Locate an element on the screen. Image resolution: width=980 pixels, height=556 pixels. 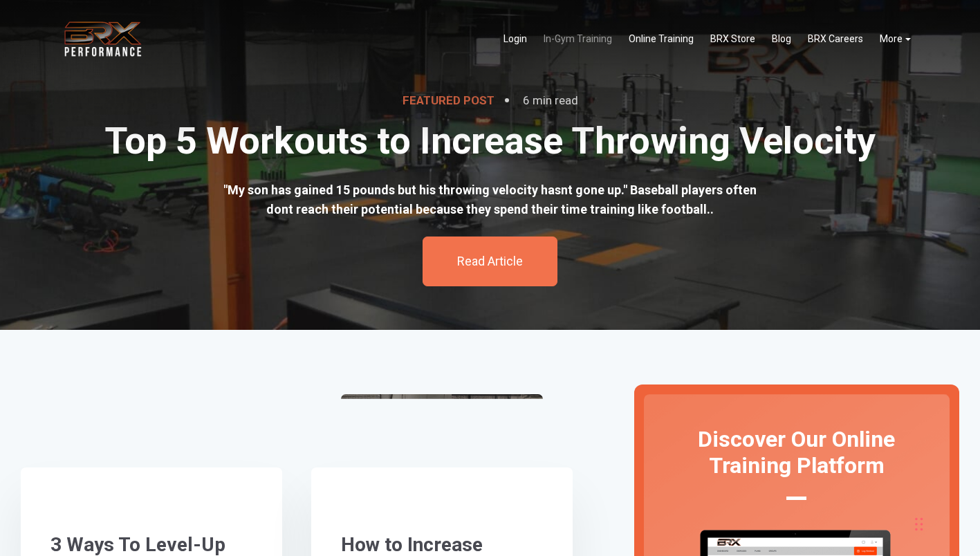
span: Discover Our Online Training Platform is located at coordinates (797, 452).